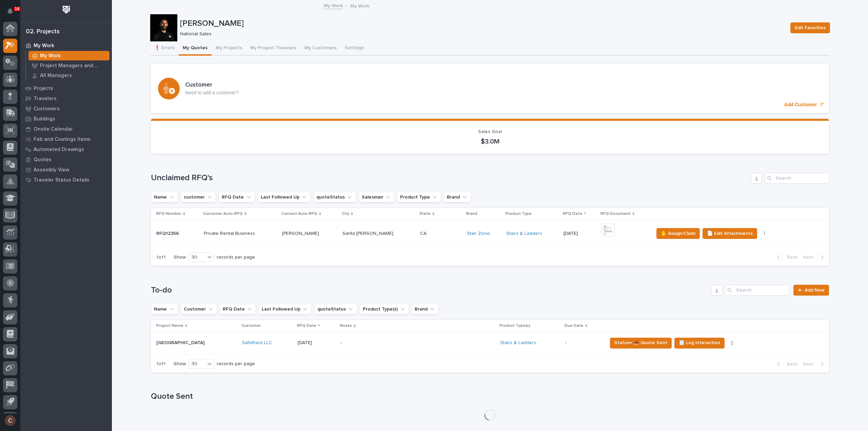  What do you see at coordinates (69, 65) in the screenshot?
I see `a: Project Managers and Engineers` at bounding box center [69, 65].